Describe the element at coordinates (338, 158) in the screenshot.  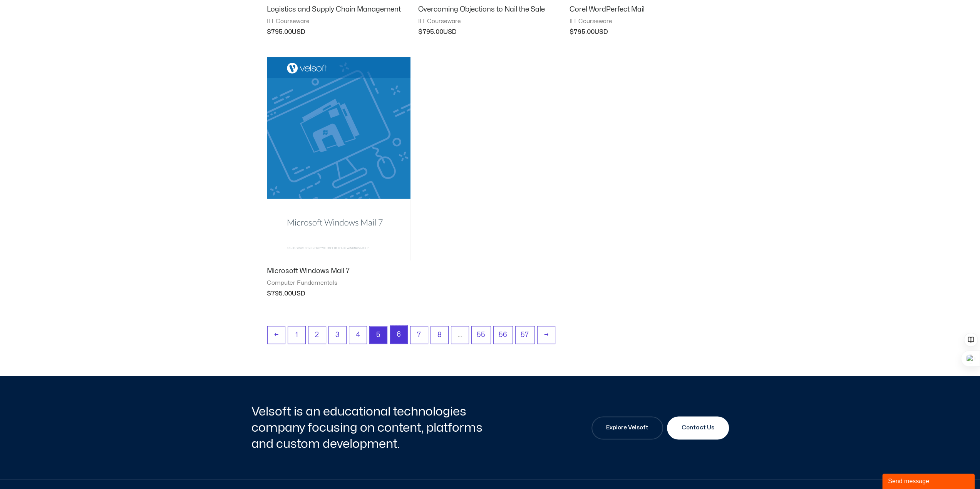
I see `img: Microsoft Windows Mail 7` at that location.